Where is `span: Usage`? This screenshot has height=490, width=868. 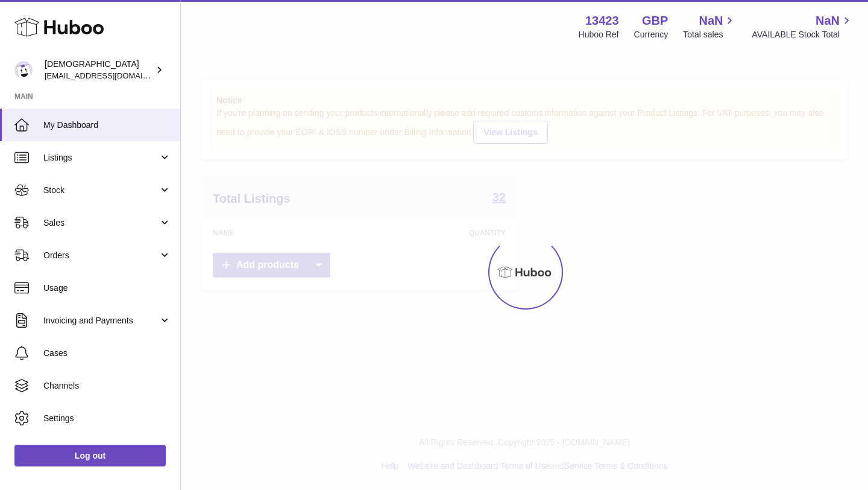
span: Usage is located at coordinates (107, 288).